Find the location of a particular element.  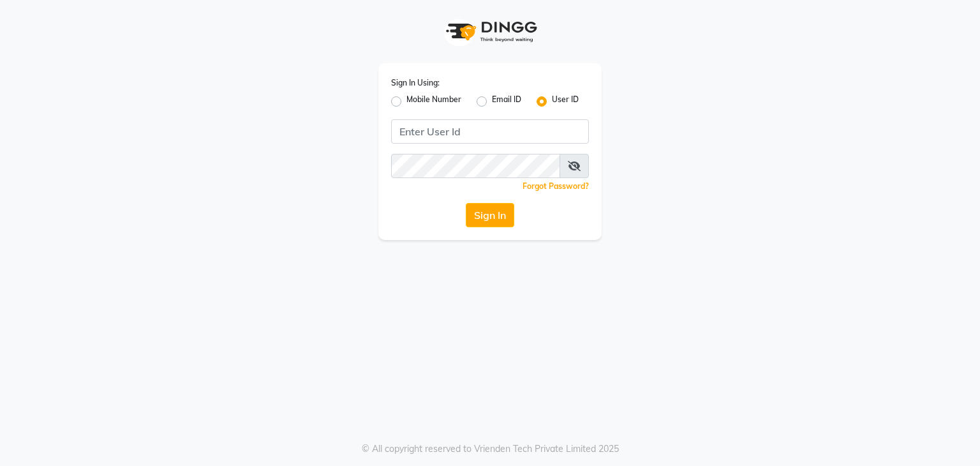

label: User ID is located at coordinates (565, 102).